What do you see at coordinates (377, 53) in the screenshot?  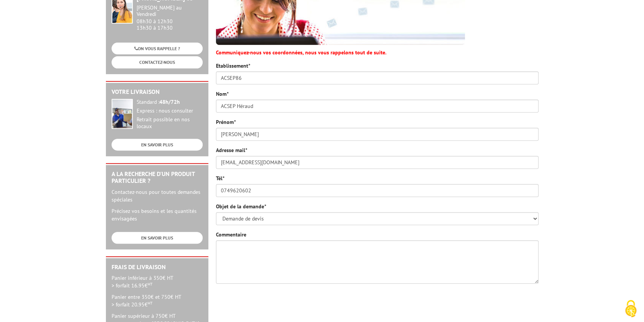 I see `p: Communiquez-nous vos coordonnées, nous vous rappelons tout de suite.` at bounding box center [377, 53].